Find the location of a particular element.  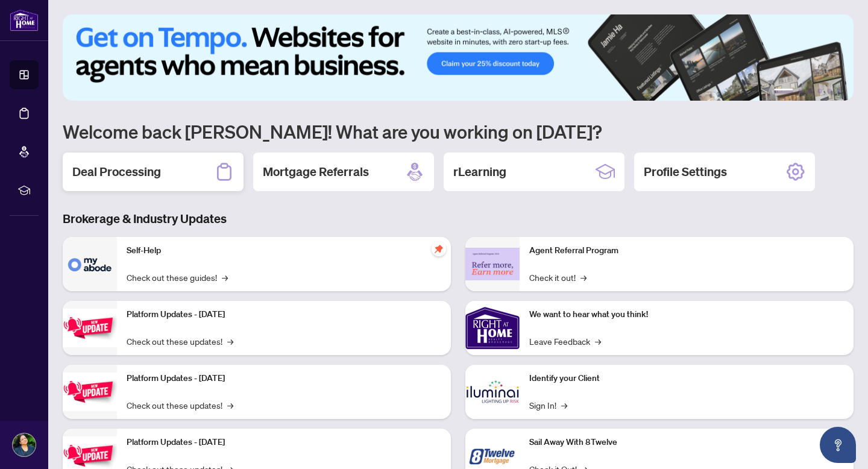

img: Identify your Client is located at coordinates (493, 392).